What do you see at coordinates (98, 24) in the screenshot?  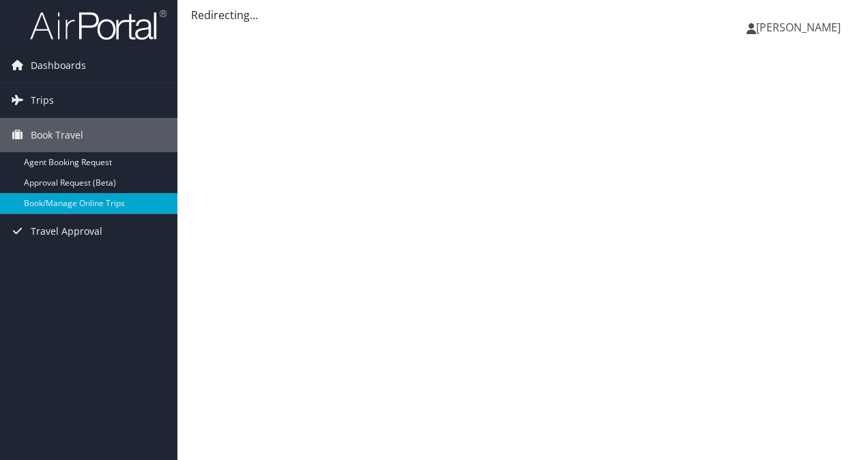 I see `img: airportal-logo.png` at bounding box center [98, 24].